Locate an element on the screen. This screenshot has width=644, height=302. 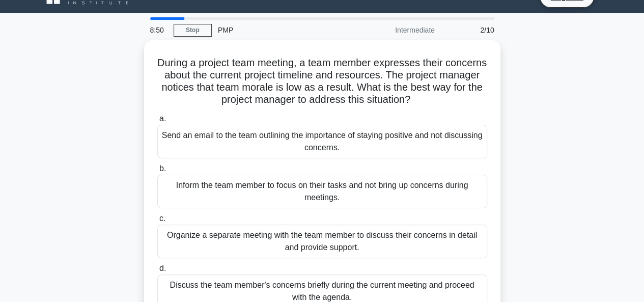
div: Inform the team member to focus on their tasks and not bring up concerns during meetings. is located at coordinates (322, 192).